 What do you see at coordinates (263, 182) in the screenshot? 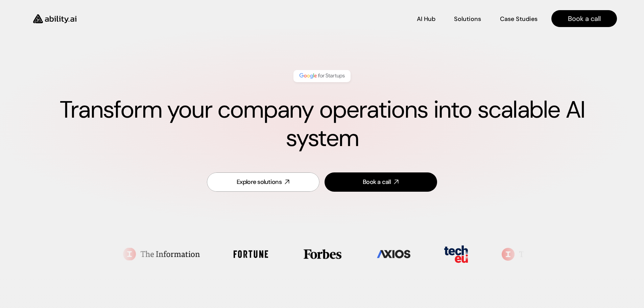
I see `a: Explore solutions` at bounding box center [263, 182].